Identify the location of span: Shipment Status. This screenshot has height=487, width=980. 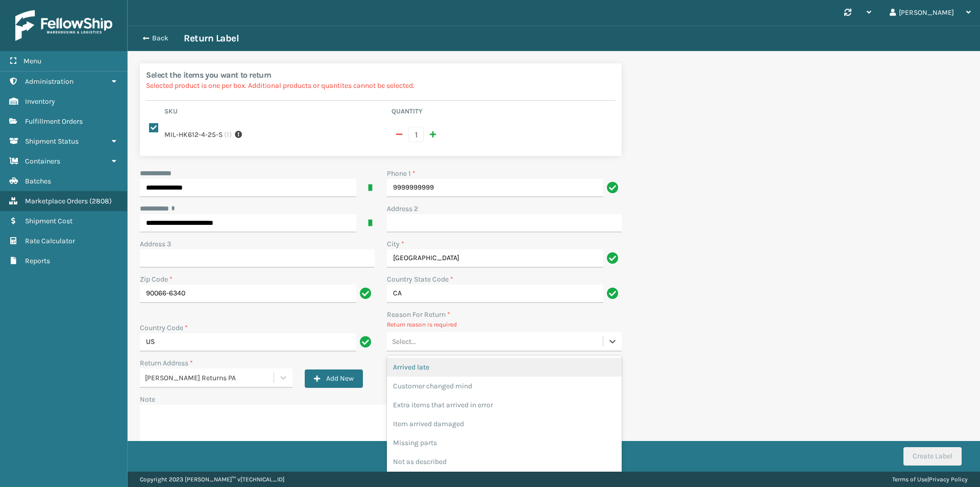
(51, 141).